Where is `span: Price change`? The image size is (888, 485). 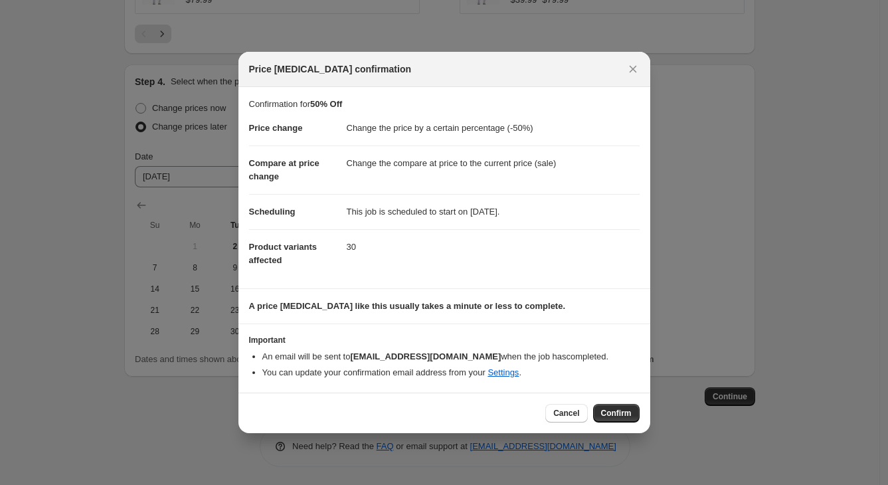
span: Price change is located at coordinates (276, 127).